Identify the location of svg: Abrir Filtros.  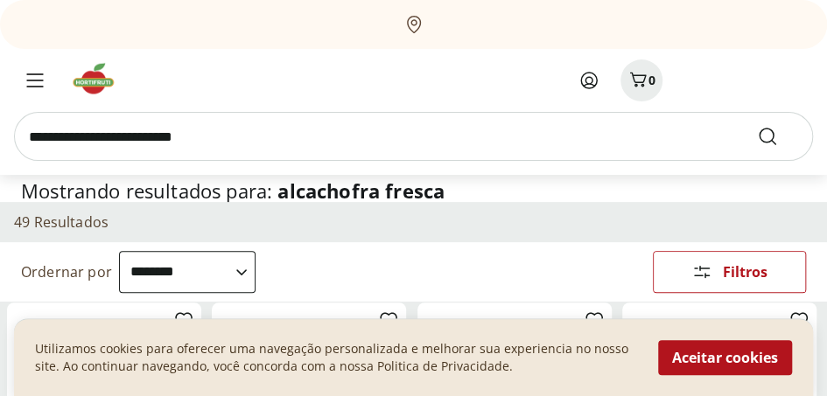
(702, 272).